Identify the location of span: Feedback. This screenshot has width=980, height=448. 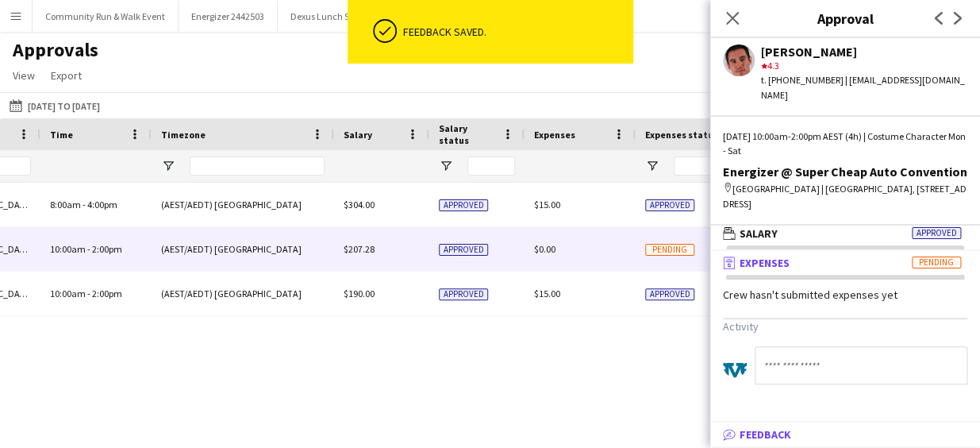
(764, 434).